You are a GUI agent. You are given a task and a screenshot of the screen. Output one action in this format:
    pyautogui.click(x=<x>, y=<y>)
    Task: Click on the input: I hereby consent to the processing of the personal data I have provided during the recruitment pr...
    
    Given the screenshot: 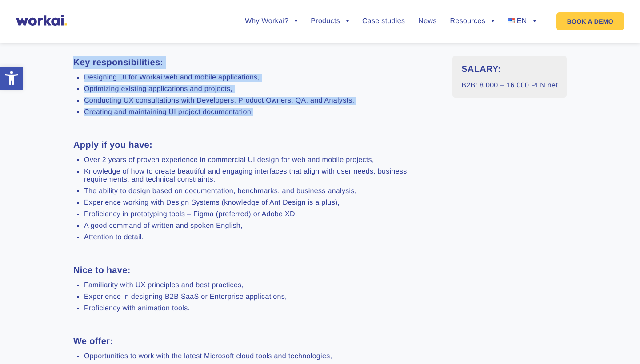 What is the action you would take?
    pyautogui.click(x=5, y=126)
    